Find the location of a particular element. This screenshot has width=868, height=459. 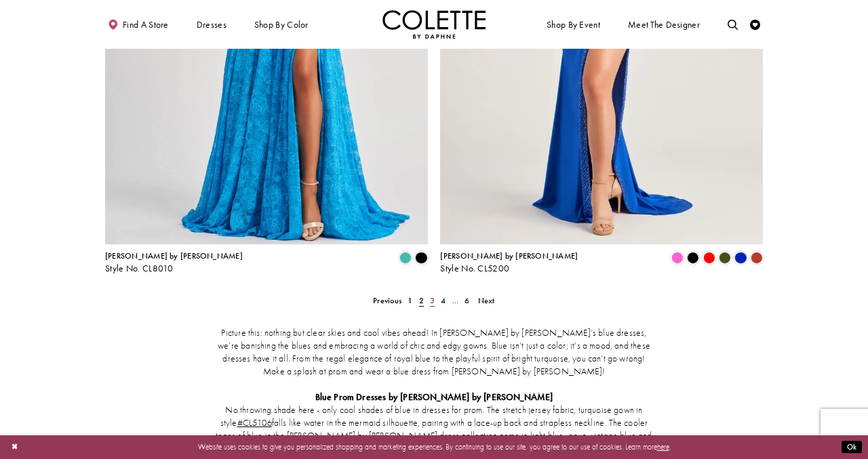

a: Opens in new tab is located at coordinates (254, 423).